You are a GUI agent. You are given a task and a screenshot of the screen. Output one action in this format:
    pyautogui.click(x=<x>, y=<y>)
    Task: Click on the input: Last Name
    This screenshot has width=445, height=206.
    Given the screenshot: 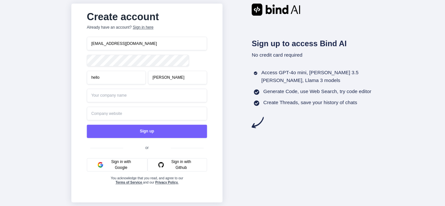 What is the action you would take?
    pyautogui.click(x=177, y=78)
    